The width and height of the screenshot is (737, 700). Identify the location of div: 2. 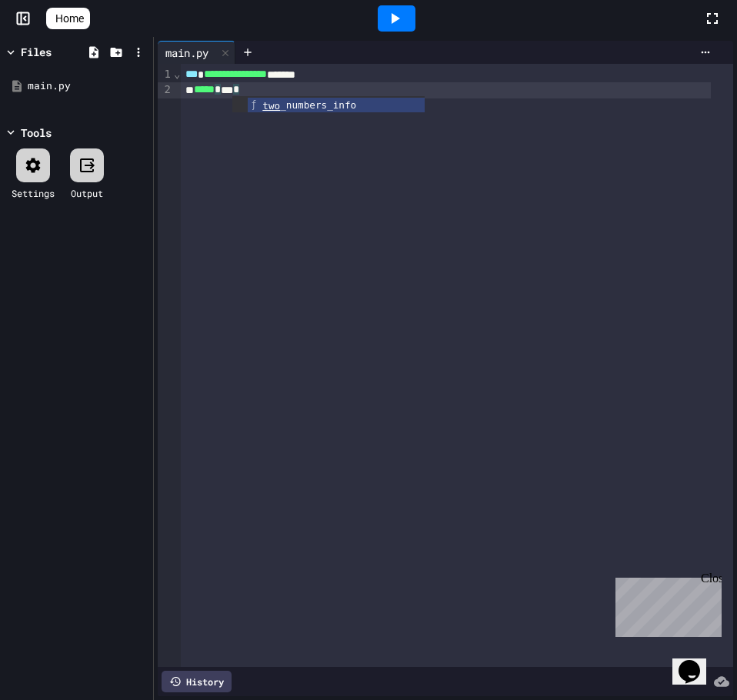
(165, 90).